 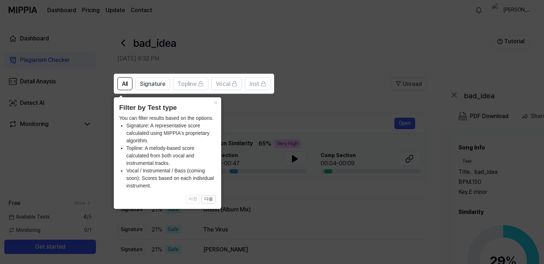 What do you see at coordinates (215, 102) in the screenshot?
I see `button: Close` at bounding box center [215, 102].